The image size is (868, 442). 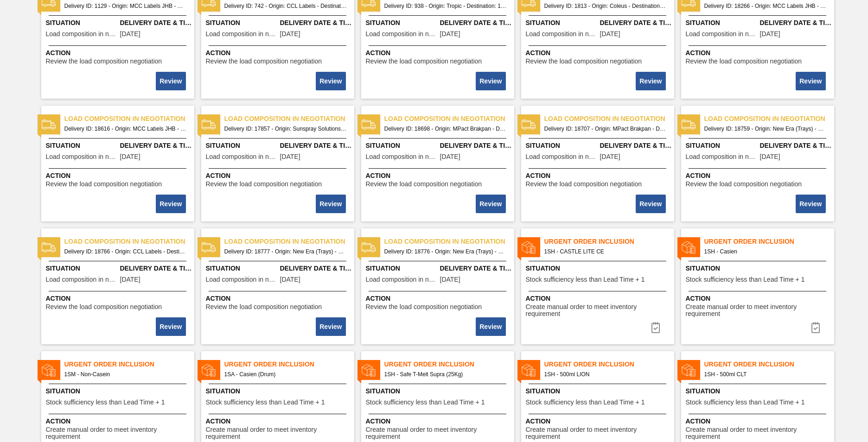 I want to click on div: Complete task: 2204599, so click(x=331, y=204).